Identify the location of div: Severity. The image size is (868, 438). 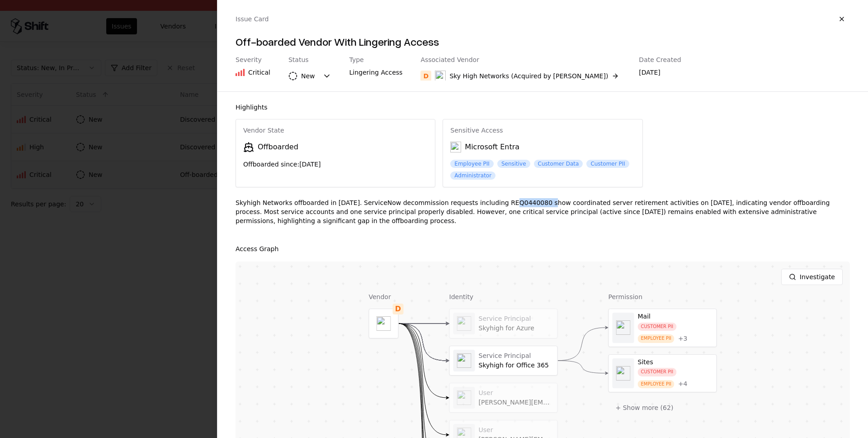
(253, 61).